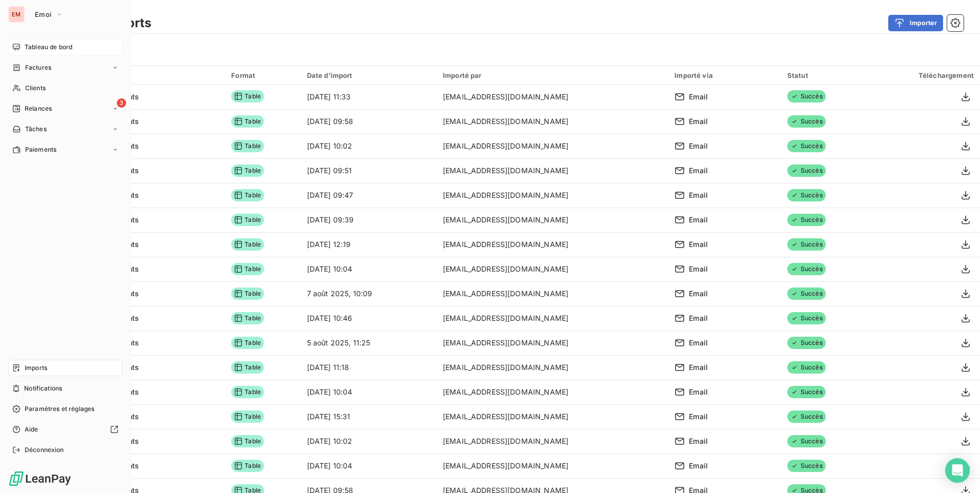 This screenshot has width=980, height=493. Describe the element at coordinates (65, 109) in the screenshot. I see `a: 3Relances` at that location.